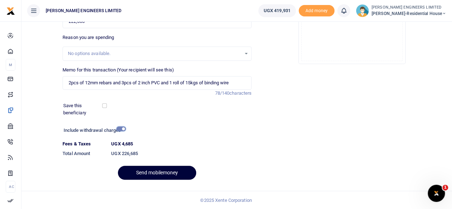 The image size is (452, 209). I want to click on img: profile-user, so click(362, 11).